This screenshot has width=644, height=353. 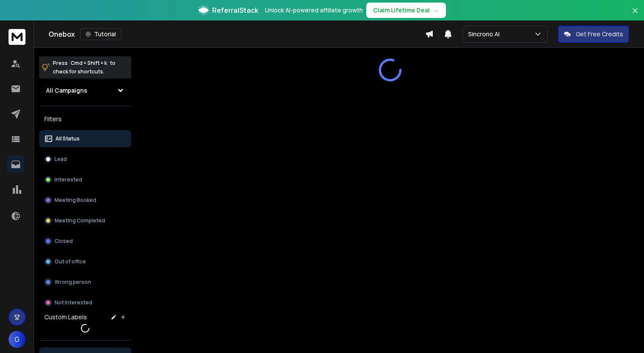 I want to click on p: Wrong person, so click(x=73, y=282).